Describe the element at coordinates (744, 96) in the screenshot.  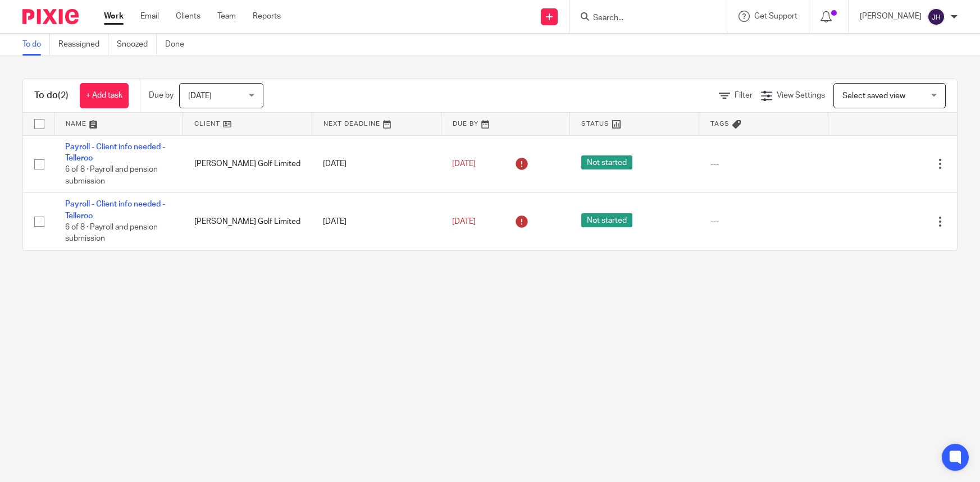
I see `span: Filter` at that location.